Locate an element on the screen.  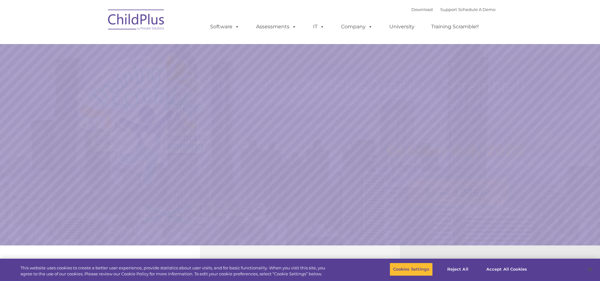
img: ChildPlus by Procare Solutions is located at coordinates (136, 21).